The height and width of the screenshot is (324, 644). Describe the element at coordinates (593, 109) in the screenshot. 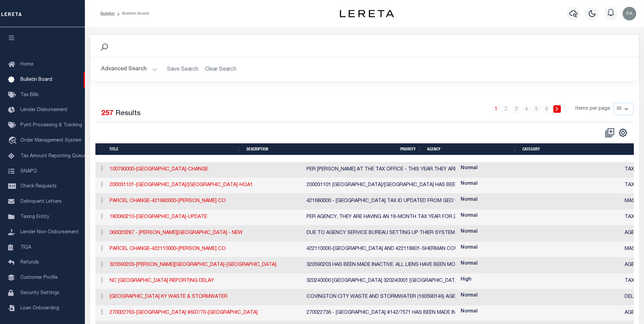

I see `span: Items per page` at that location.